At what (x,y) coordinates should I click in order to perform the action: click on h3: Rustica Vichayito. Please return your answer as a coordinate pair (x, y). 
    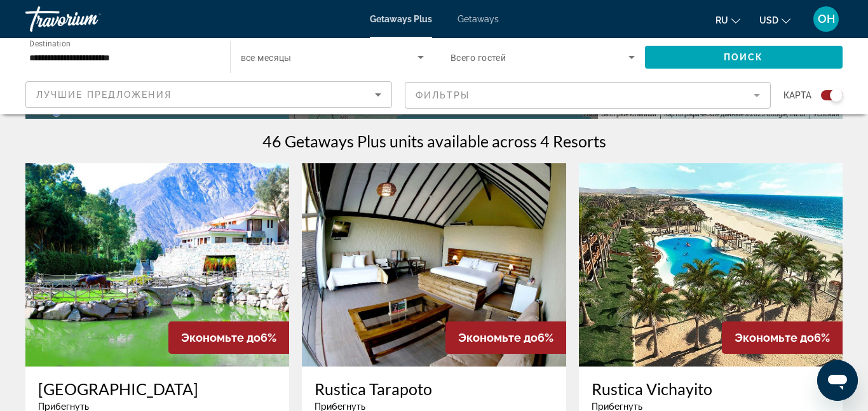
    Looking at the image, I should click on (711, 389).